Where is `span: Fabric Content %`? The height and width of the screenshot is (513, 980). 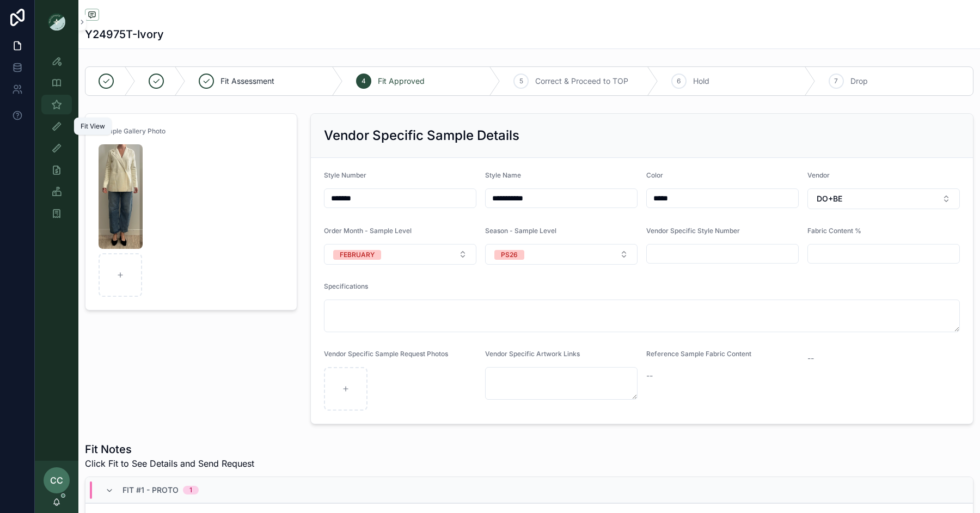 span: Fabric Content % is located at coordinates (834, 231).